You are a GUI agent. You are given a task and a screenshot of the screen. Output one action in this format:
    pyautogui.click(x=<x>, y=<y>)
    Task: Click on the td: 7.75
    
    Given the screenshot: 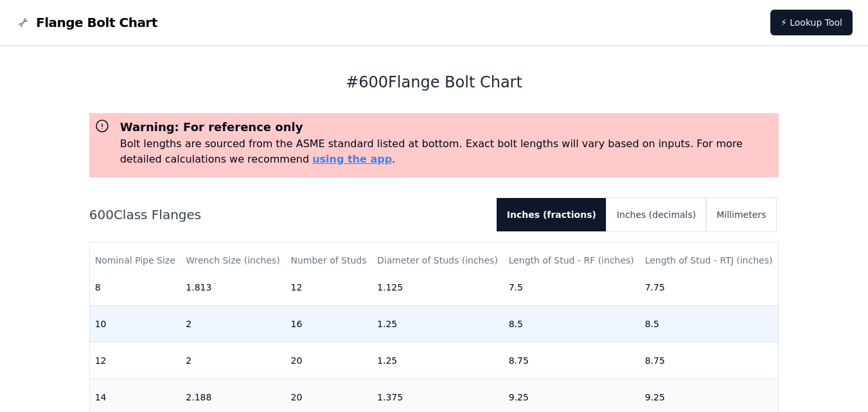 What is the action you would take?
    pyautogui.click(x=709, y=287)
    